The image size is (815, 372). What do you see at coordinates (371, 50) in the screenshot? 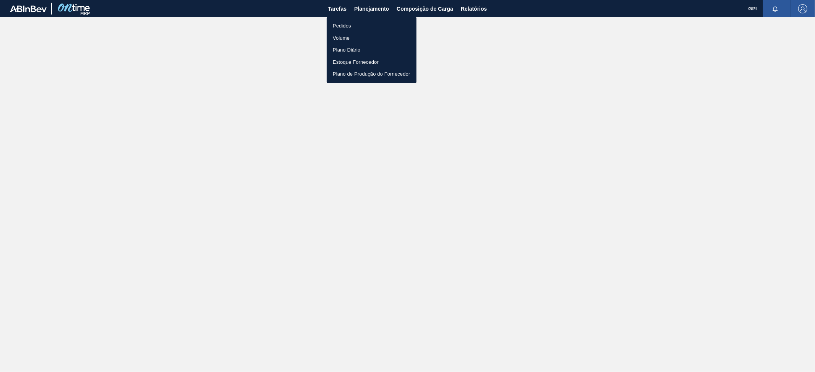
I see `li: Plano Diário` at bounding box center [371, 50].